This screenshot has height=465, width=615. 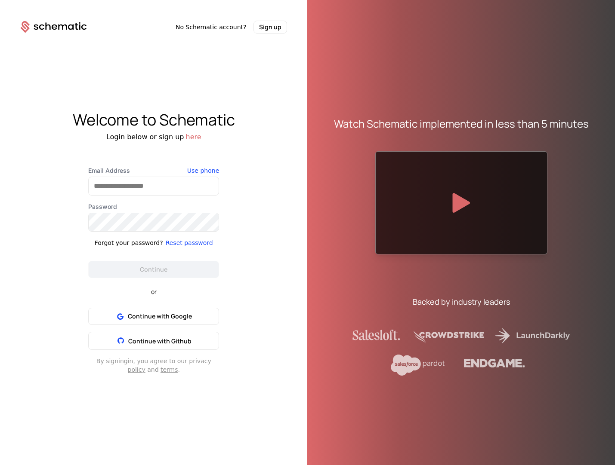 What do you see at coordinates (461, 302) in the screenshot?
I see `div: Backed by industry leaders` at bounding box center [461, 302].